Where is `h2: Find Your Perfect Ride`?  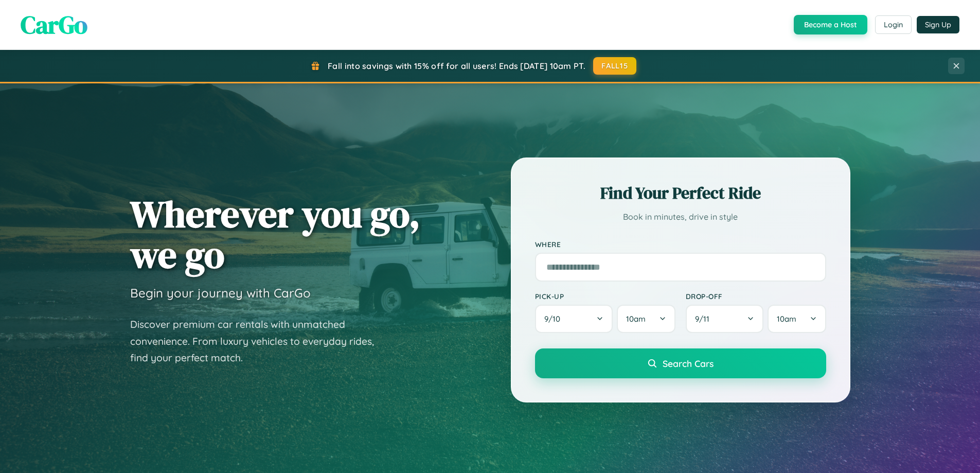
h2: Find Your Perfect Ride is located at coordinates (680, 193).